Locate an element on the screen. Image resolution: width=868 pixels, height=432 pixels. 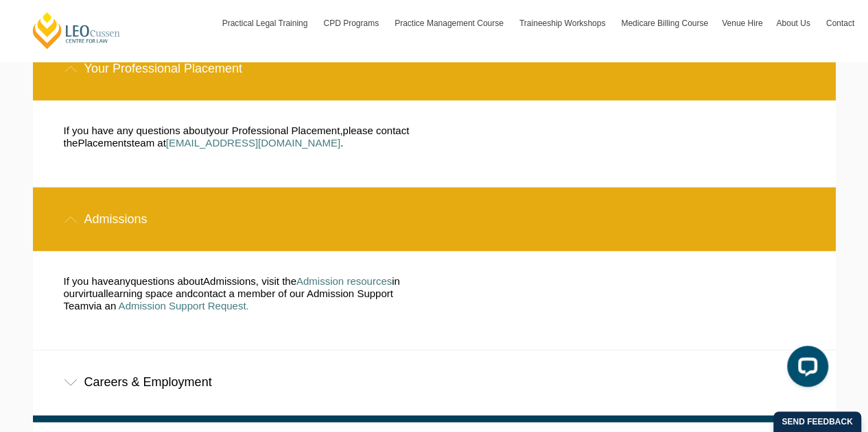
span: please contact the is located at coordinates (236, 137).